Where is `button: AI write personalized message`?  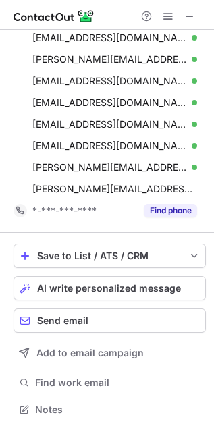 button: AI write personalized message is located at coordinates (109, 288).